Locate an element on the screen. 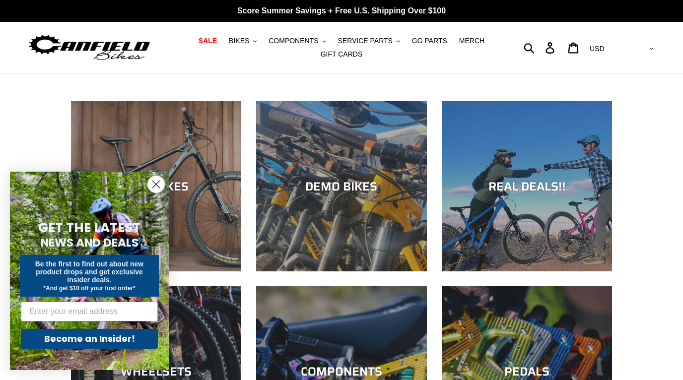 The height and width of the screenshot is (380, 683). span: GET THE LATEST is located at coordinates (89, 228).